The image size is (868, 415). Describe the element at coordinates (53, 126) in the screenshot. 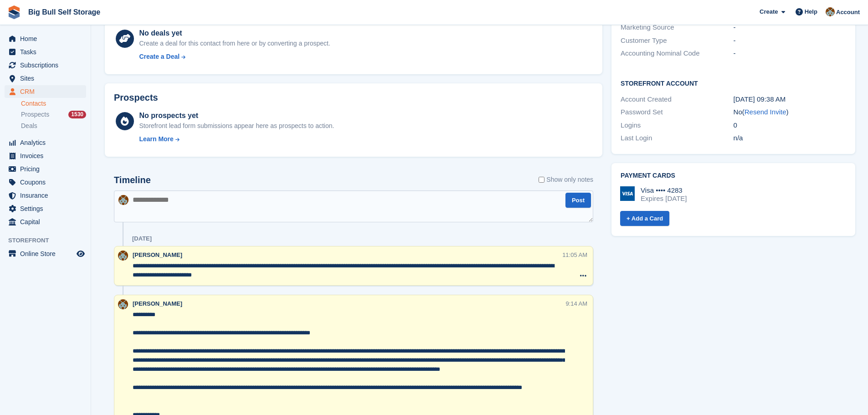

I see `a: Deals` at that location.